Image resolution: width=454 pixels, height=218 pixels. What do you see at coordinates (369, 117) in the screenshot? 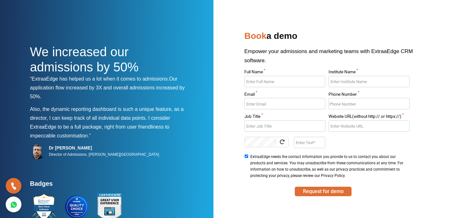
I see `label: Website URL(without http:// or https://)` at bounding box center [369, 117].